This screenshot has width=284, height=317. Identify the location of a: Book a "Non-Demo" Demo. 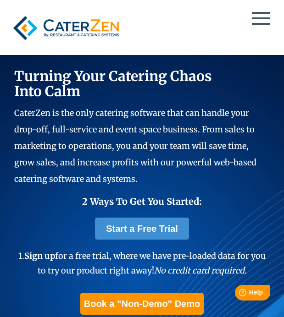
(142, 304).